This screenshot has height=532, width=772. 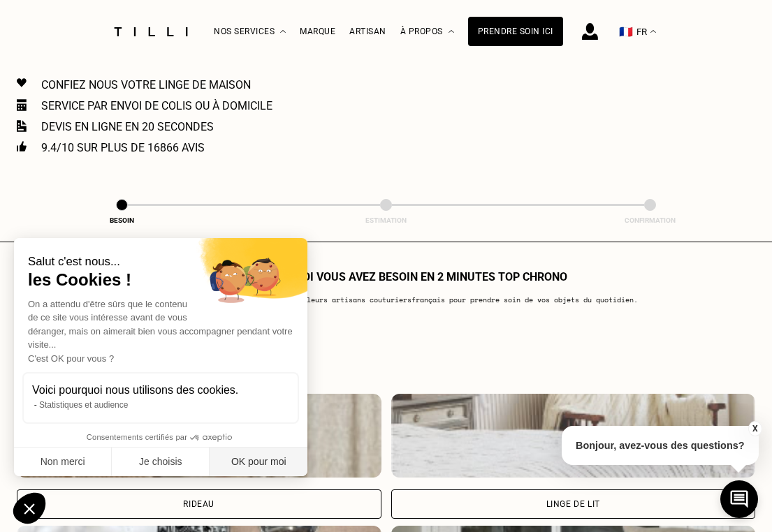 I want to click on h1: Dites nous de quoi vous avez besoin en 2 minutes top chrono, so click(x=386, y=277).